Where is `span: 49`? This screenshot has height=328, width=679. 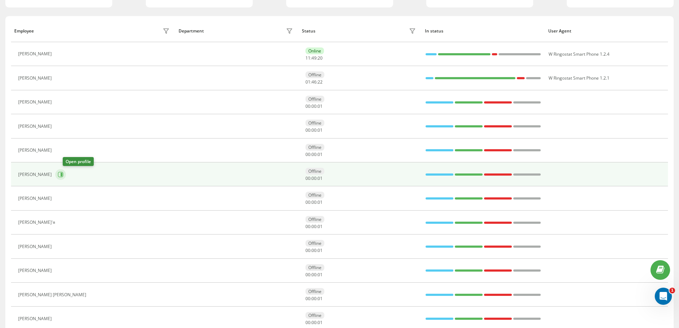 span: 49 is located at coordinates (314, 58).